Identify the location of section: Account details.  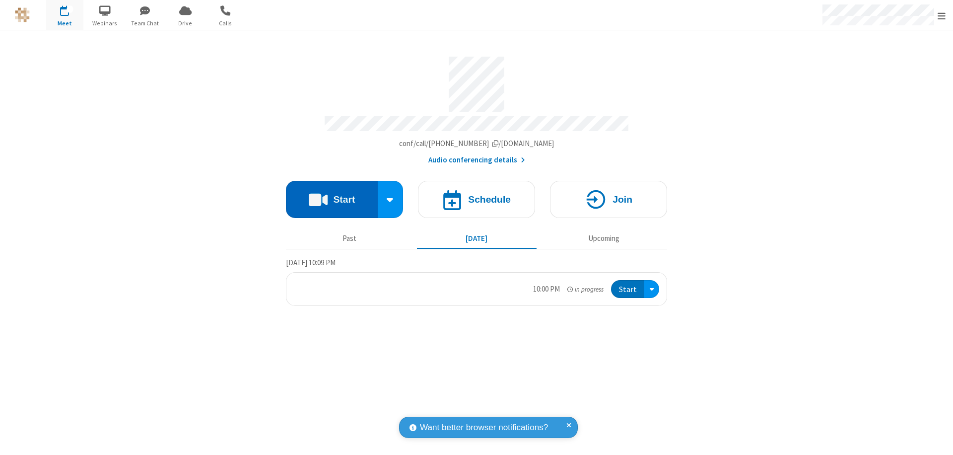
(477, 107).